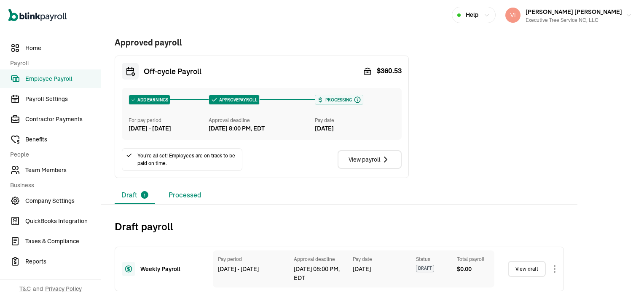  What do you see at coordinates (370, 159) in the screenshot?
I see `div: View payroll` at bounding box center [370, 159].